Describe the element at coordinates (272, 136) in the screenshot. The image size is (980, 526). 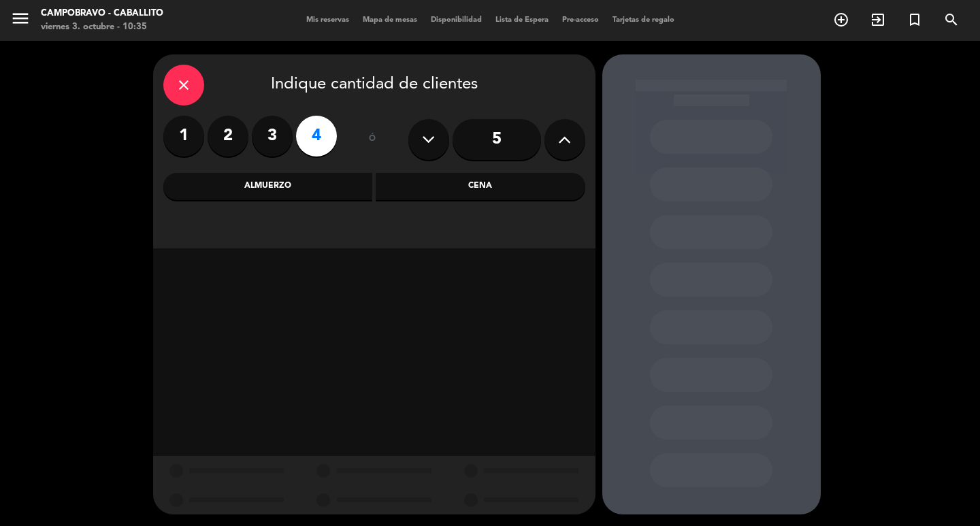
I see `label: 3` at that location.